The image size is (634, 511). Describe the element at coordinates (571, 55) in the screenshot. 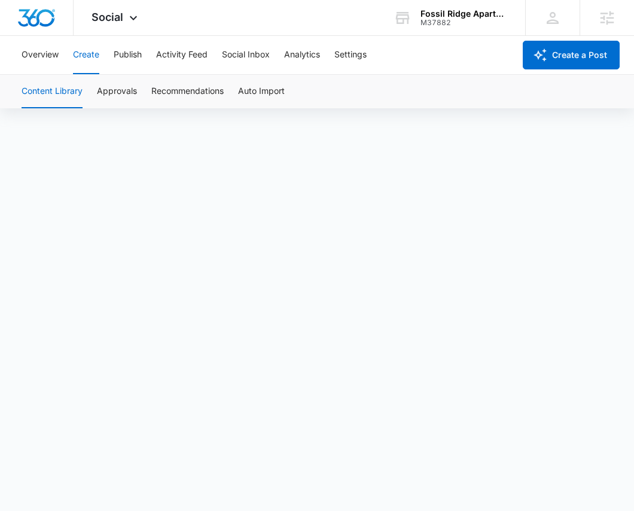

I see `button: Create a Post` at that location.